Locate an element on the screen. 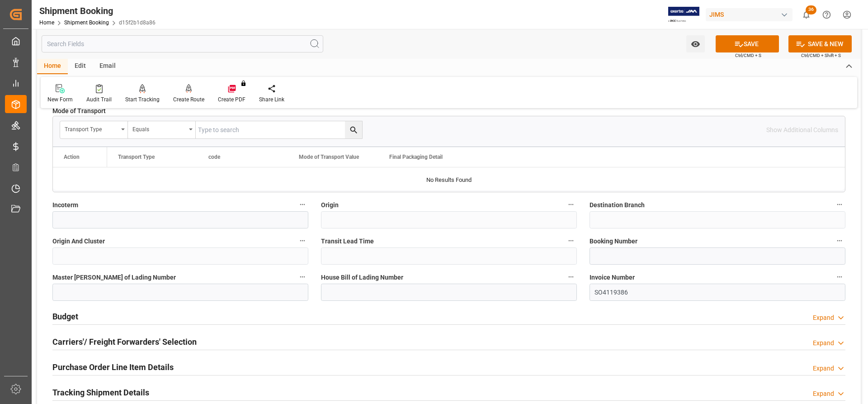 The image size is (868, 404). span: House Bill of Lading Number is located at coordinates (362, 277).